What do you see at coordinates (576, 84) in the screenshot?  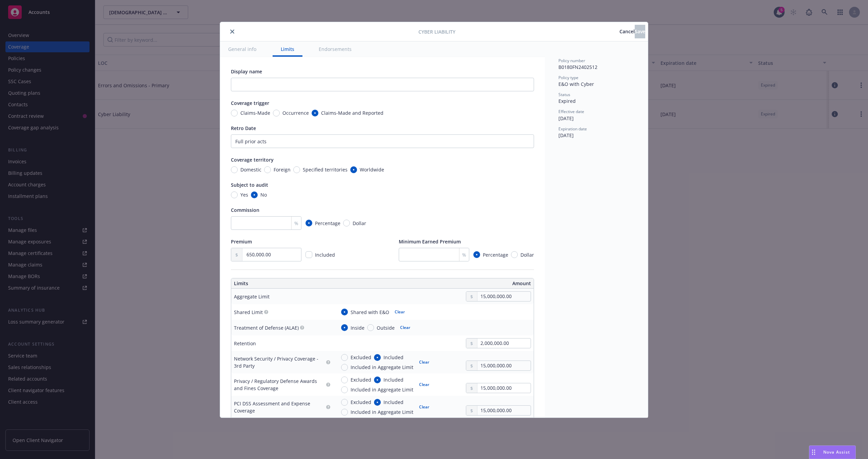 I see `span: E&O with Cyber` at bounding box center [576, 84].